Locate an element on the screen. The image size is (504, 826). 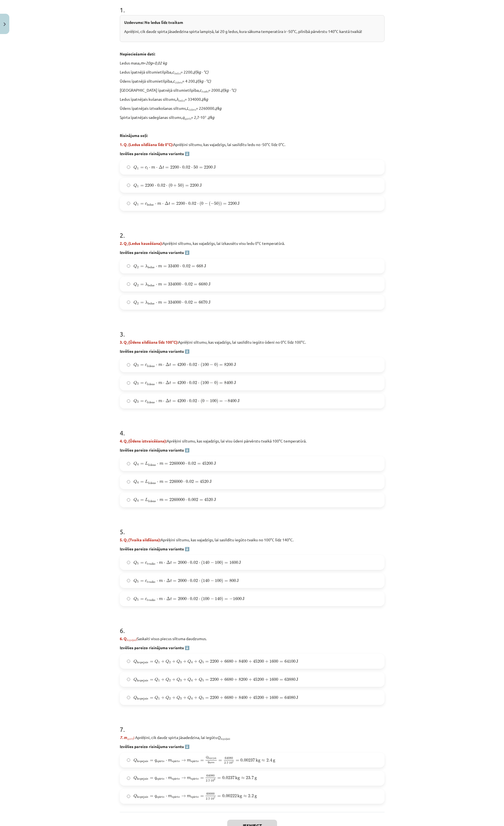
p: Aprēķini, cik daudz spirta jāsadedzina spirta lampiņā, lai 20 g ledus, kura sākuma temperatūra ir... is located at coordinates (252, 31).